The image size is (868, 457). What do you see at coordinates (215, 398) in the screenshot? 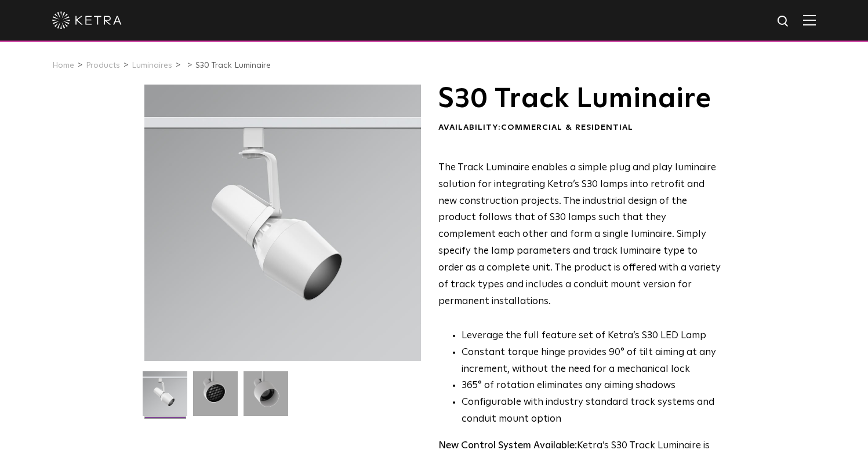
I see `img: 3b1b0dc7630e9da69e6b` at bounding box center [215, 398].